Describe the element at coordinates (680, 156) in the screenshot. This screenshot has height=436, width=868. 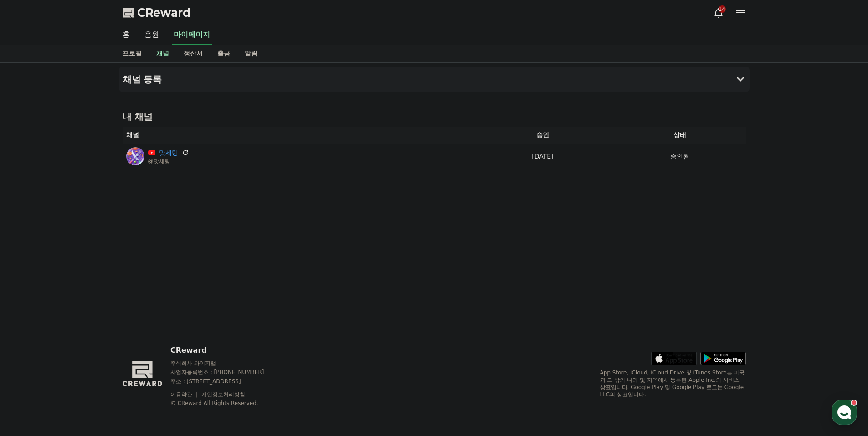
I see `p: 승인됨` at that location.